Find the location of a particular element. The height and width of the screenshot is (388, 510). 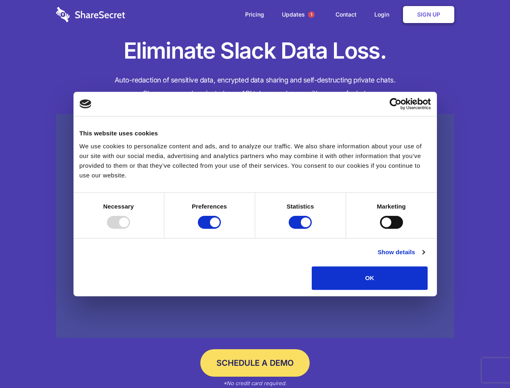

button: OK is located at coordinates (370, 278).